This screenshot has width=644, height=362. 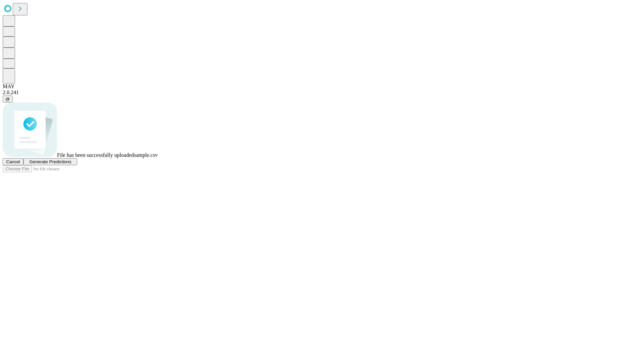 I want to click on span: sample.csv, so click(x=145, y=155).